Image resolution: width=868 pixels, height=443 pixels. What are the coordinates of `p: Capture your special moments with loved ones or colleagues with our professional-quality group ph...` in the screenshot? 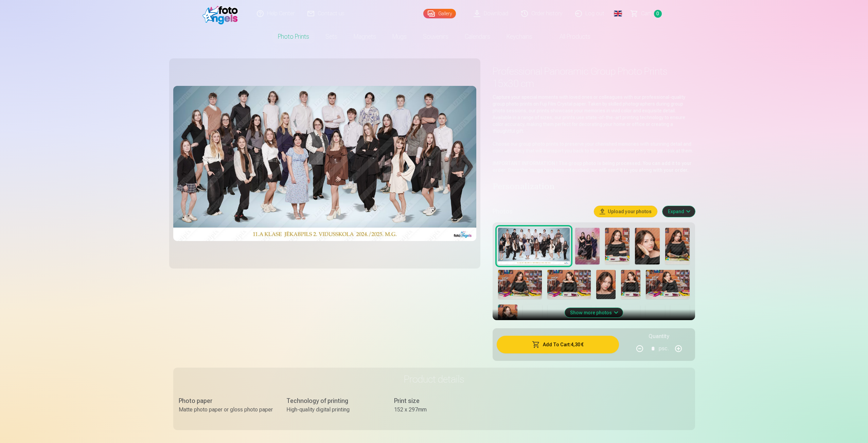 It's located at (593, 114).